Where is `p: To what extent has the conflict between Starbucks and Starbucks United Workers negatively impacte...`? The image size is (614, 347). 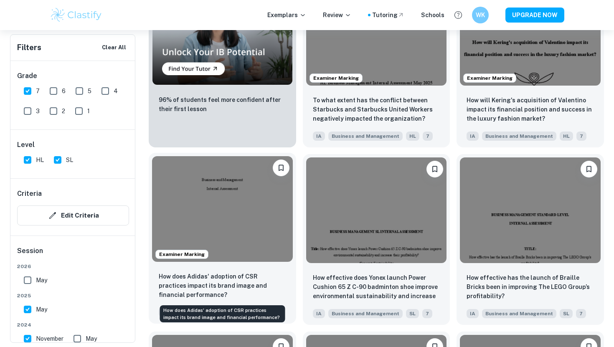
p: To what extent has the conflict between Starbucks and Starbucks United Workers negatively impacte... is located at coordinates (377, 110).